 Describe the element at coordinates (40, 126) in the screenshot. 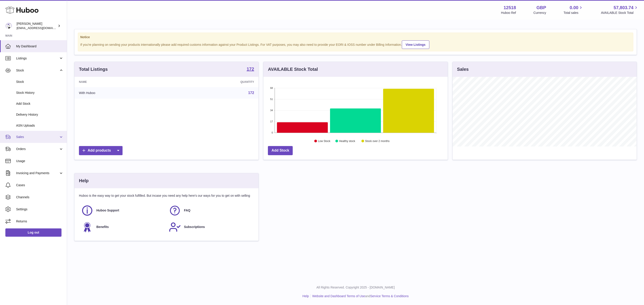

I see `span: ASN Uploads` at that location.